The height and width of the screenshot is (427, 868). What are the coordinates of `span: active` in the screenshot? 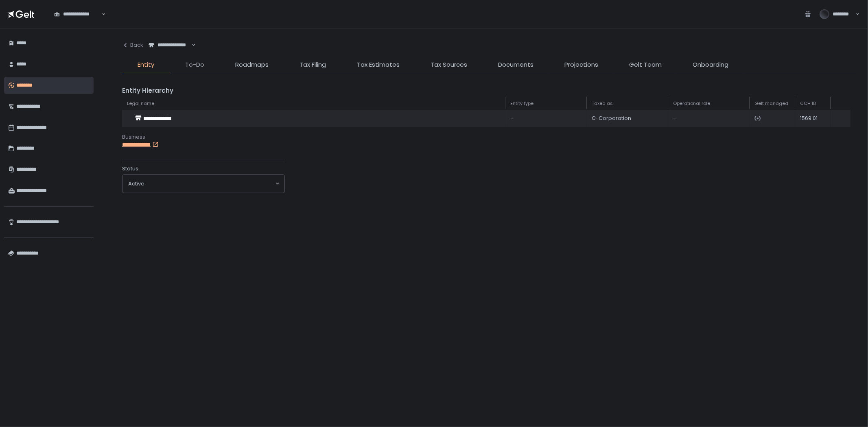 It's located at (136, 184).